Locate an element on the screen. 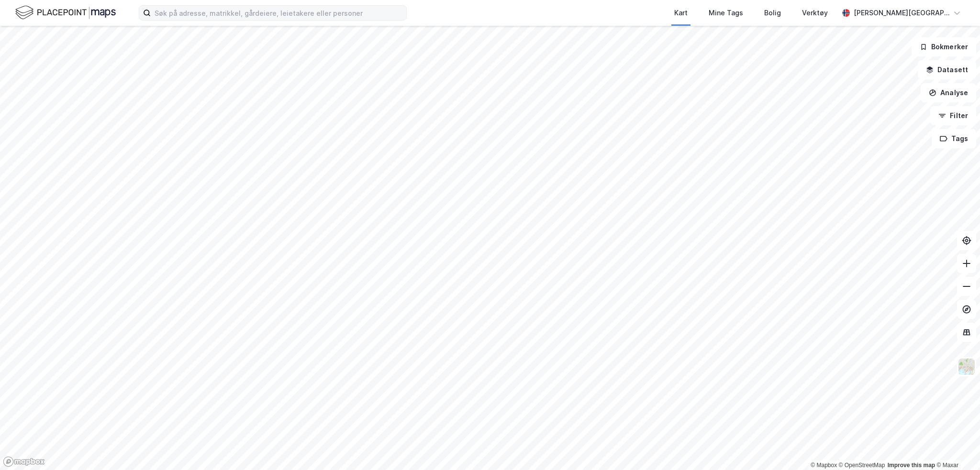 The height and width of the screenshot is (470, 980). button: Bokmerker is located at coordinates (943, 47).